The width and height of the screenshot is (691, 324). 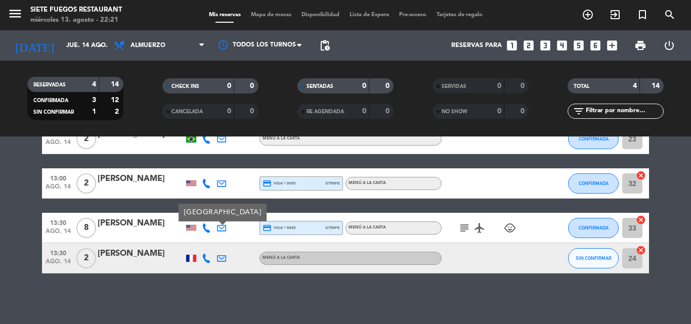 What do you see at coordinates (510, 228) in the screenshot?
I see `i: child_care` at bounding box center [510, 228].